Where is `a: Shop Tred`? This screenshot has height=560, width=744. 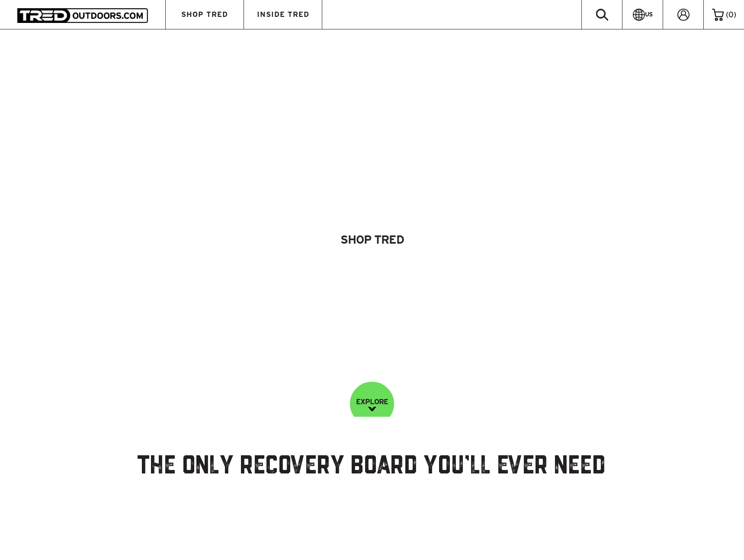
a: Shop Tred is located at coordinates (372, 239).